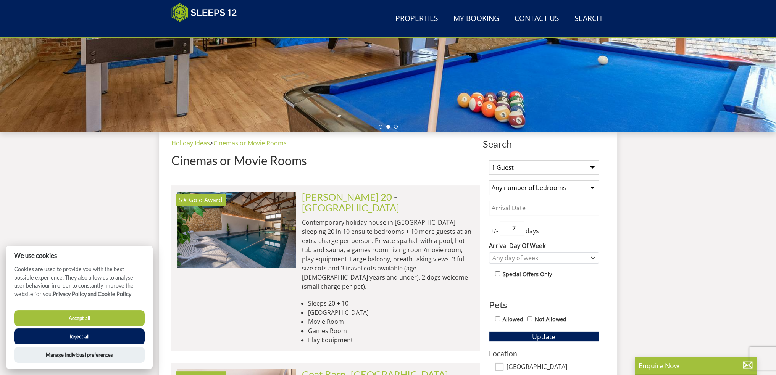 The width and height of the screenshot is (776, 375). I want to click on img: open-uri20231109-69-pb86i6.original., so click(237, 230).